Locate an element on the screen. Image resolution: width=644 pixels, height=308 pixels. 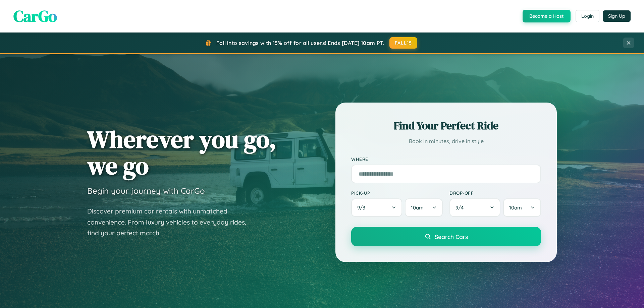
span: Search Cars is located at coordinates (451, 236).